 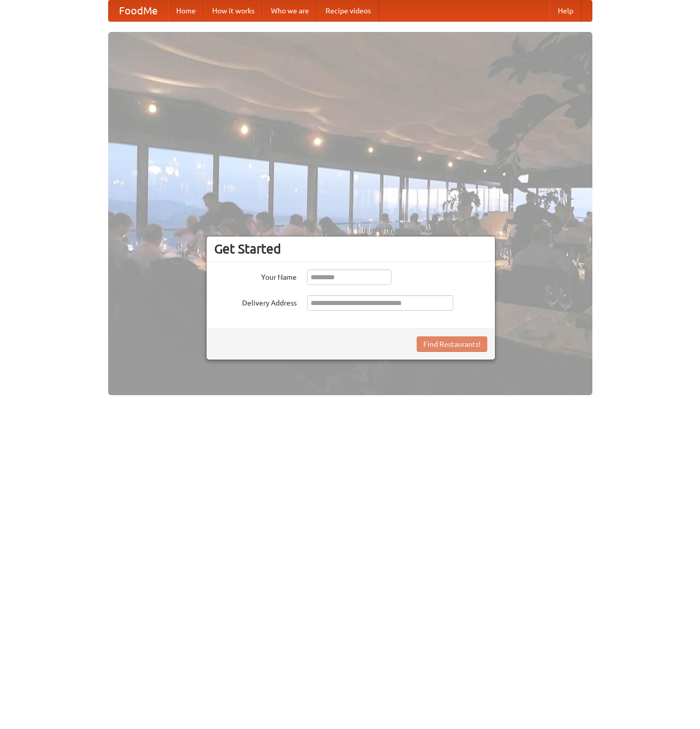 I want to click on a: How it works, so click(x=233, y=10).